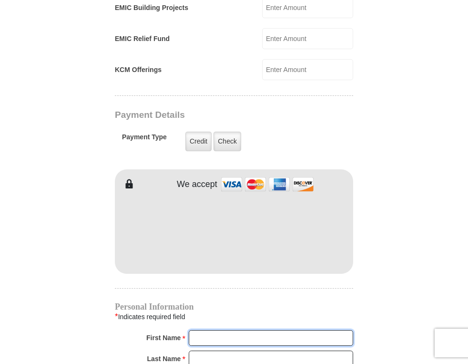  What do you see at coordinates (267, 184) in the screenshot?
I see `img: credit cards accepted` at bounding box center [267, 184].